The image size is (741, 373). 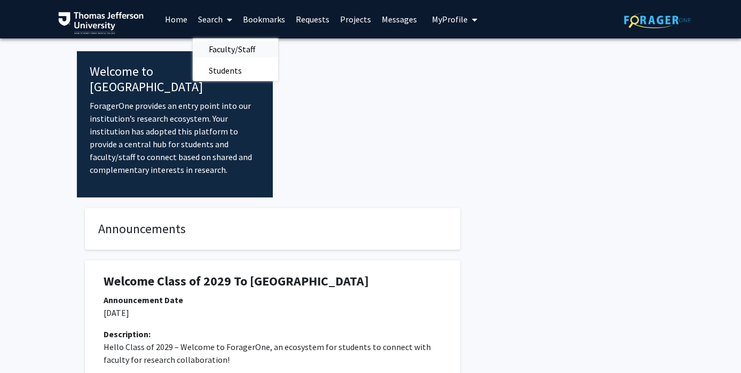 I want to click on a: Requests, so click(x=312, y=19).